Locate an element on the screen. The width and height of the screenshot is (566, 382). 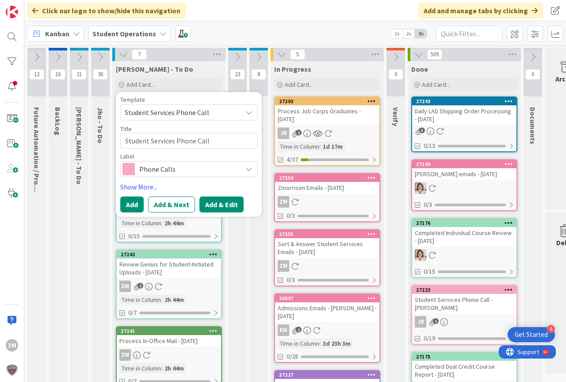
span: 0 is located at coordinates (396, 74).